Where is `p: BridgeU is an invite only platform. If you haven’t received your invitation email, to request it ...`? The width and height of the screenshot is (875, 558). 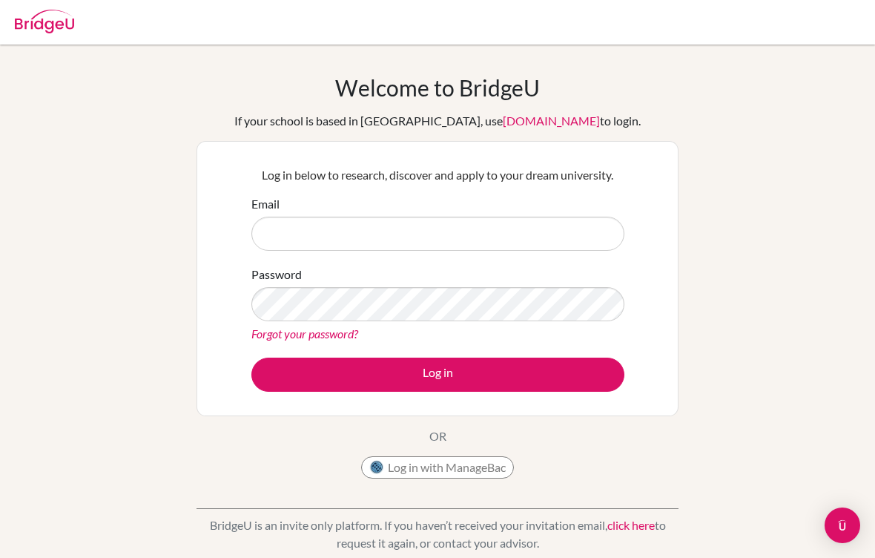
p: BridgeU is an invite only platform. If you haven’t received your invitation email, to request it ... is located at coordinates (438, 534).